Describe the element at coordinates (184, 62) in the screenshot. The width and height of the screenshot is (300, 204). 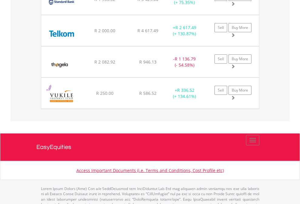
I see `div: - (- 54.58%)` at that location.